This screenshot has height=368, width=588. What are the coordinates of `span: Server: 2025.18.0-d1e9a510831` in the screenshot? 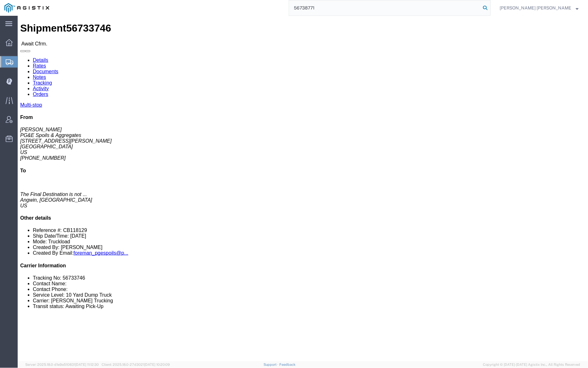 It's located at (62, 364).